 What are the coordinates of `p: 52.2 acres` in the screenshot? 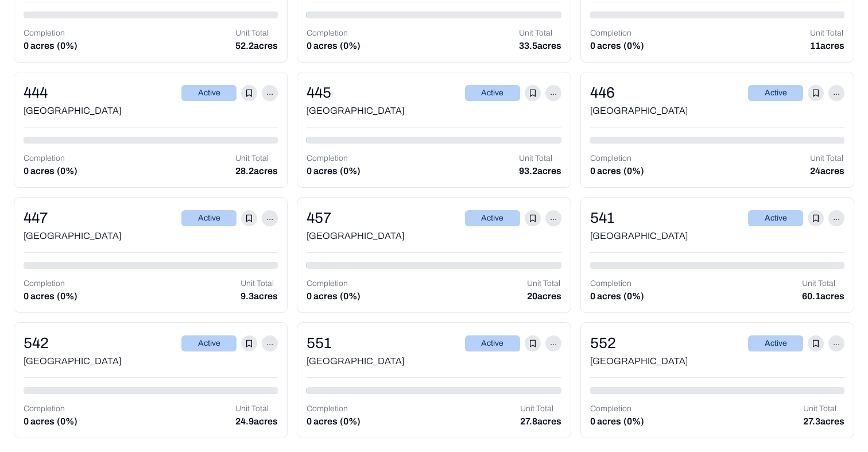 It's located at (257, 46).